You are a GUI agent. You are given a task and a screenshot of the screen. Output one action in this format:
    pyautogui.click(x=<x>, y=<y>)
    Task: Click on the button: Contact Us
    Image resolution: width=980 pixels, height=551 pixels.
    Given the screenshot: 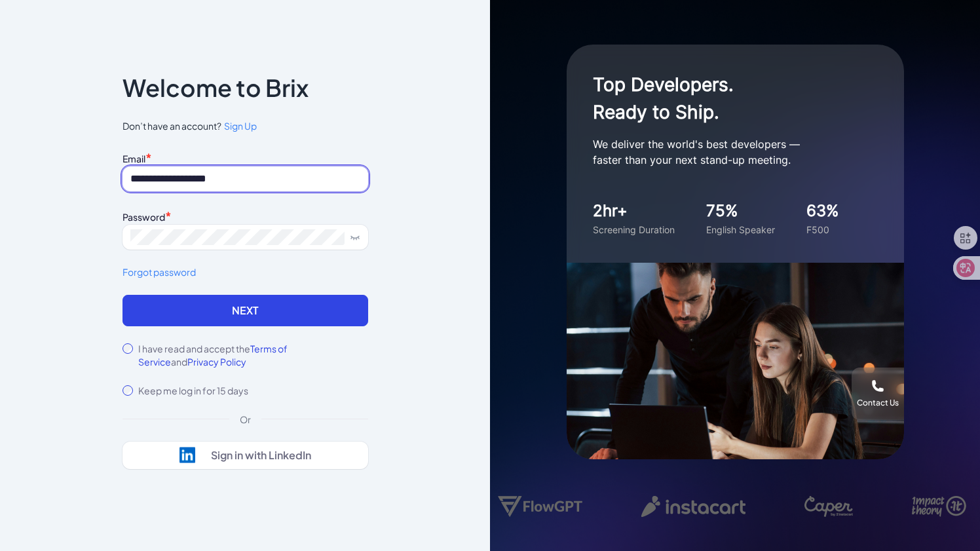 What is the action you would take?
    pyautogui.click(x=877, y=394)
    